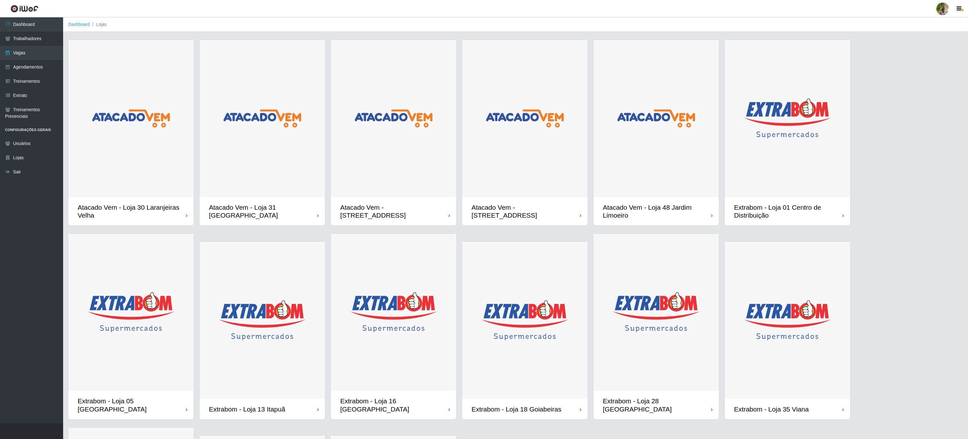  Describe the element at coordinates (516, 409) in the screenshot. I see `div: Extrabom - Loja 18 Goiabeiras` at that location.